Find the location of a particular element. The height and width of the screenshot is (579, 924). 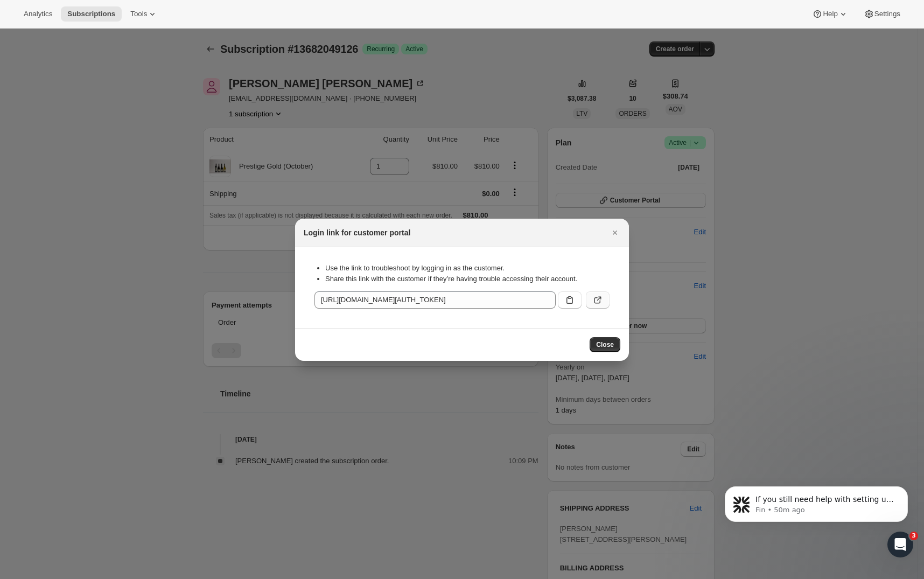

button: Help is located at coordinates (829, 14).